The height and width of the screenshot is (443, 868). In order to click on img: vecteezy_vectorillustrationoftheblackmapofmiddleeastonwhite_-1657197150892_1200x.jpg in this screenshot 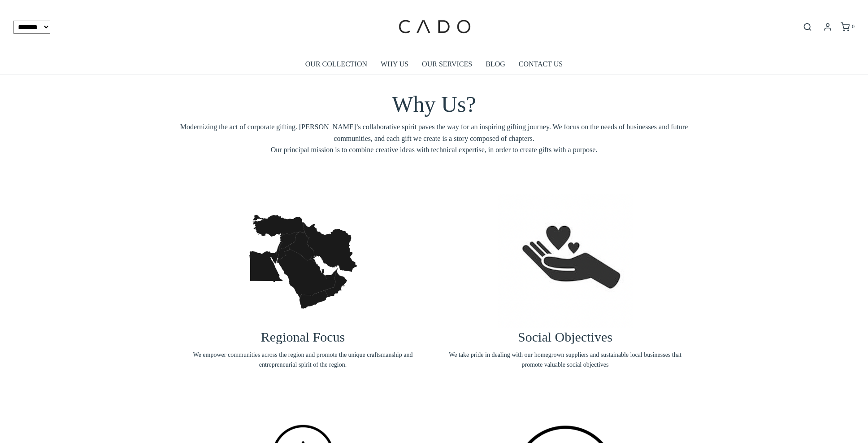, I will do `click(303, 261)`.